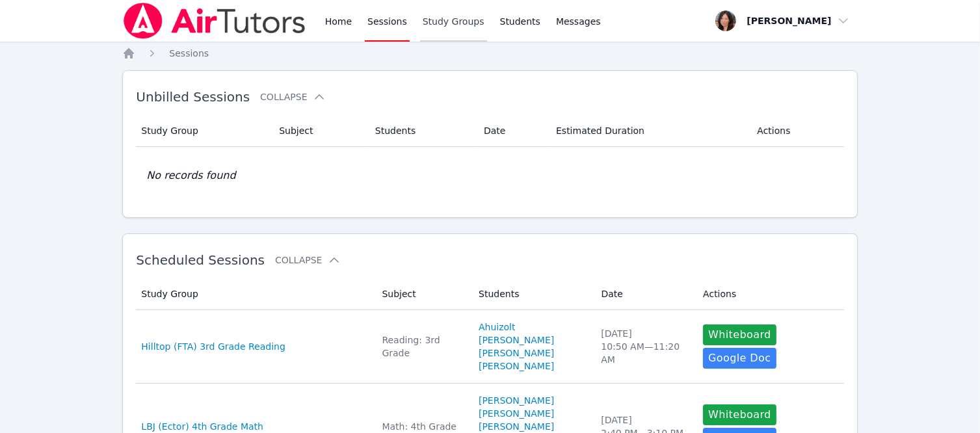  What do you see at coordinates (213, 346) in the screenshot?
I see `a: Hilltop (FTA) 3rd Grade Reading` at bounding box center [213, 346].